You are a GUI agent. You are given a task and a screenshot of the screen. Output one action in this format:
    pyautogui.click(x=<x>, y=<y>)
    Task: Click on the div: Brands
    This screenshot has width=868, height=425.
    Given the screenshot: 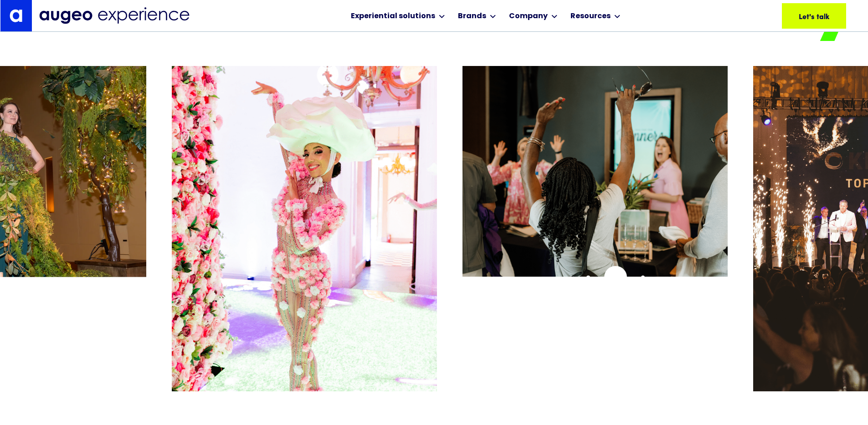 What is the action you would take?
    pyautogui.click(x=472, y=17)
    